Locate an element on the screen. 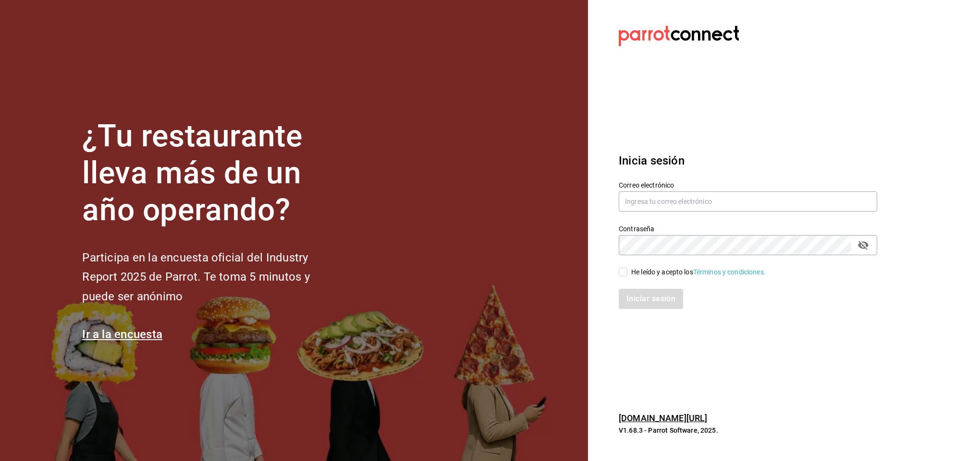 Image resolution: width=980 pixels, height=461 pixels. label: Correo electrónico is located at coordinates (748, 185).